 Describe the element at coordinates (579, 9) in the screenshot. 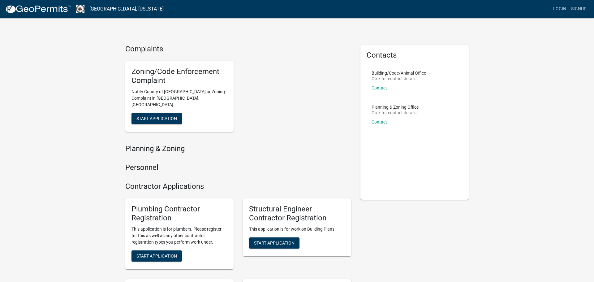

I see `a: Signup` at that location.